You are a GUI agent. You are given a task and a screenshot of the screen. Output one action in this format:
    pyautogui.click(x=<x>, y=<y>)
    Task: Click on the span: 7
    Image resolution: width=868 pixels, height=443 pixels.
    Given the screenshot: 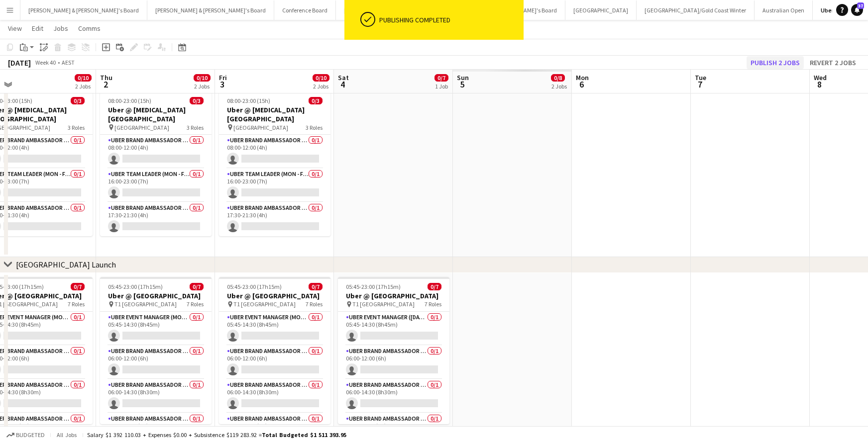 What is the action you would take?
    pyautogui.click(x=699, y=84)
    